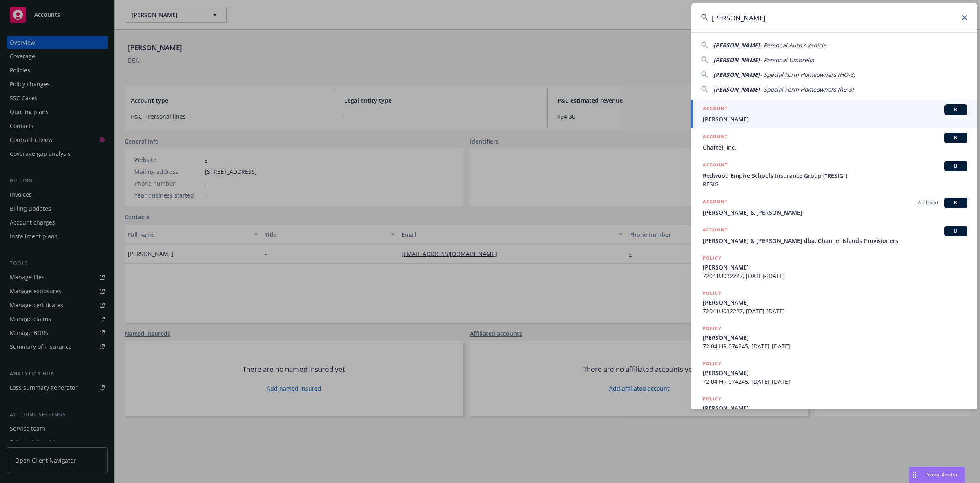  I want to click on a: ACCOUNTBIRedwood Empire Schools Insurance Group ("RESIG")RESIG, so click(834, 174).